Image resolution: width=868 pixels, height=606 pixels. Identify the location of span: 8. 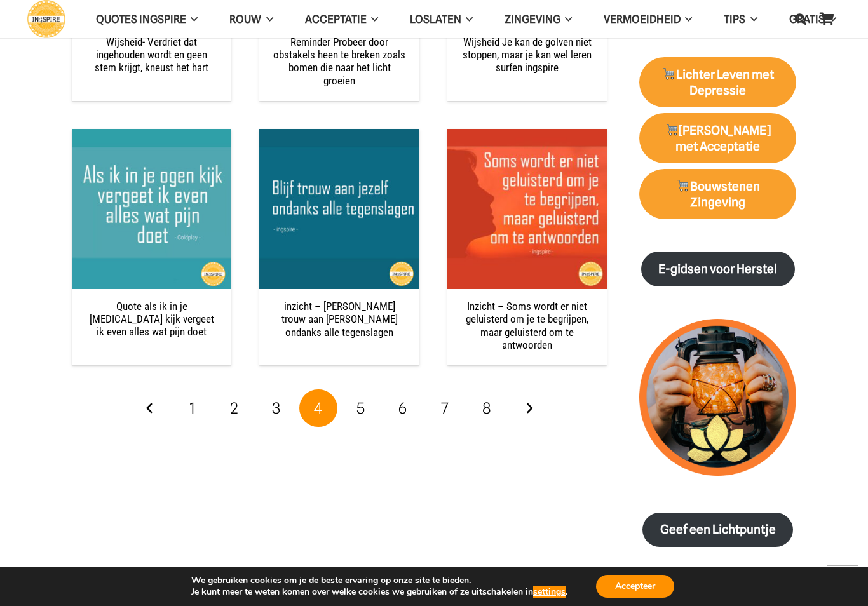
(487, 408).